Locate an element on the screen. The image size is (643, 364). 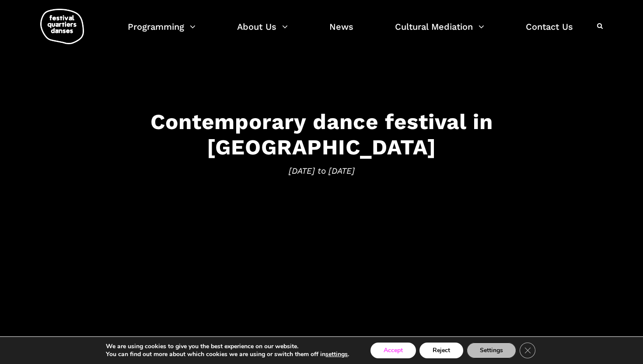
a: Programming is located at coordinates (161, 32).